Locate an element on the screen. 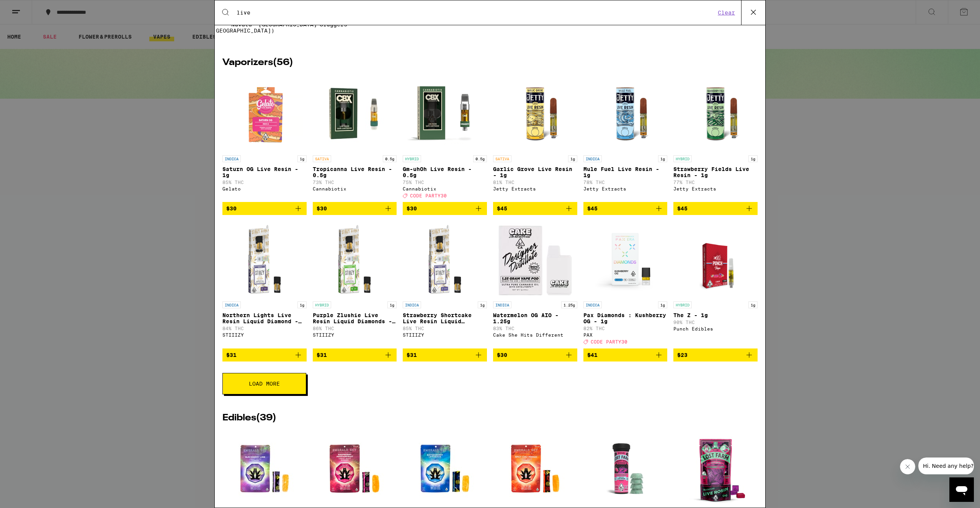 The width and height of the screenshot is (980, 508). a: Open page for Northern Lights Live Resin Liquid Diamond - 1g from STIIIZY is located at coordinates (265, 285).